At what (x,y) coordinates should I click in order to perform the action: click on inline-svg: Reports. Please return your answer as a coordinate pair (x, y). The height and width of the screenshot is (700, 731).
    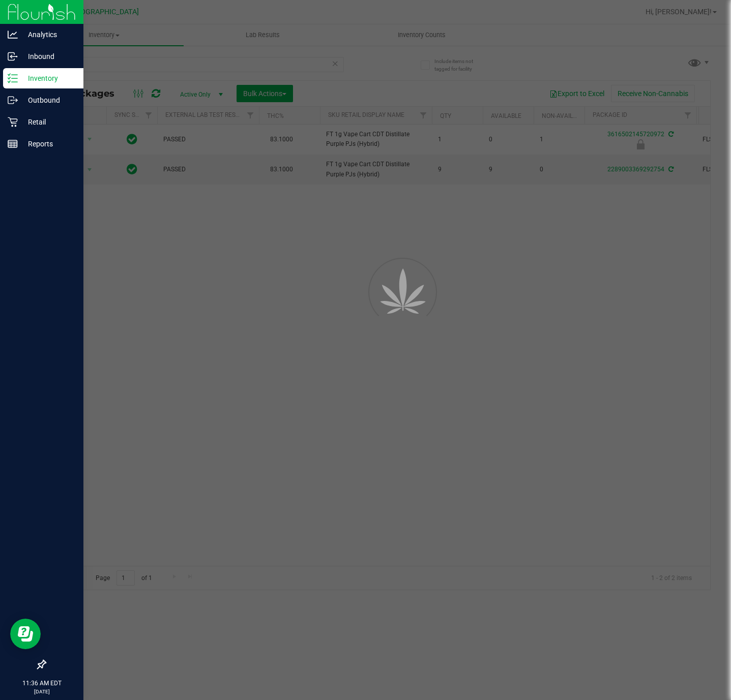
    Looking at the image, I should click on (12, 144).